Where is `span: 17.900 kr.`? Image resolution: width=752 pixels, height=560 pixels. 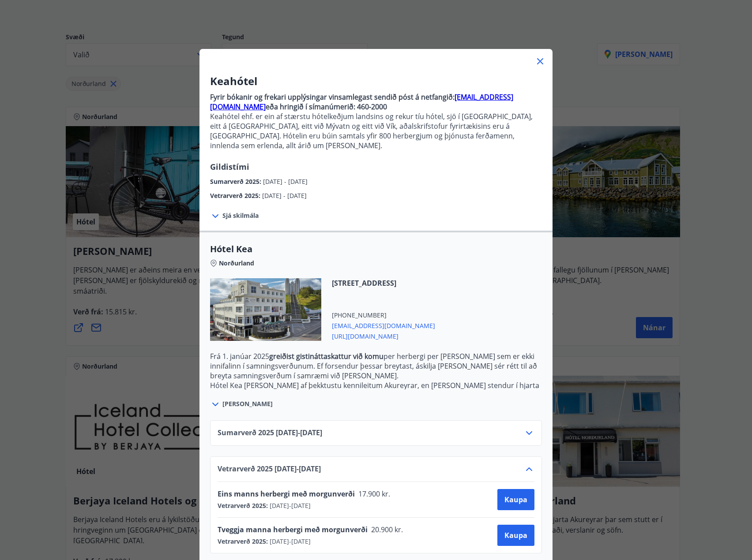
span: 17.900 kr. is located at coordinates (373, 494).